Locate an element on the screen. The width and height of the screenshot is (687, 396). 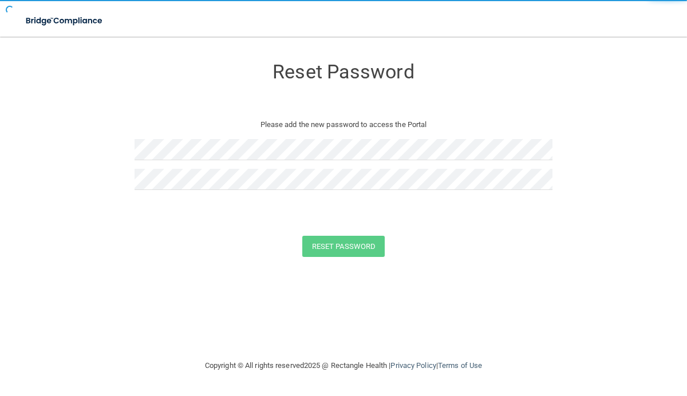
a: Terms of Use is located at coordinates (460, 365).